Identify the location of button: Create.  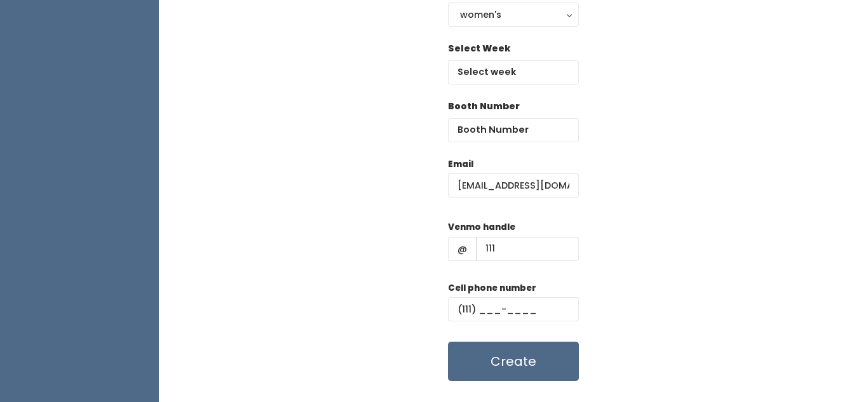
(513, 361).